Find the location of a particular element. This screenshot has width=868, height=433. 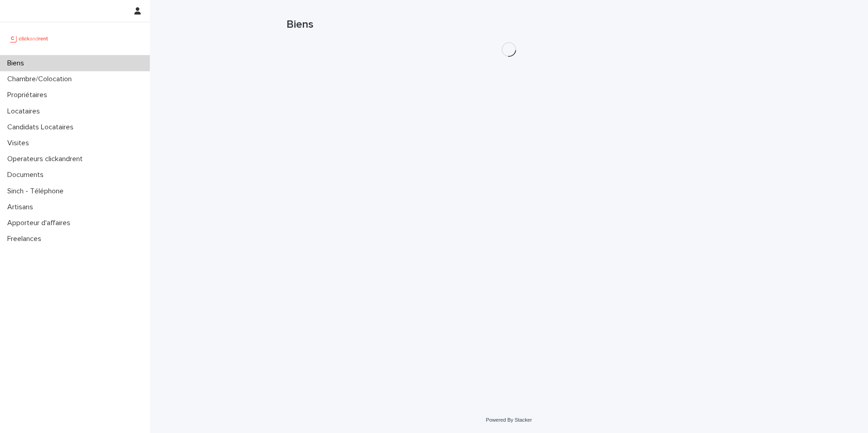

img: UCB0brd3T0yccxBKYDjQ is located at coordinates (29, 38).